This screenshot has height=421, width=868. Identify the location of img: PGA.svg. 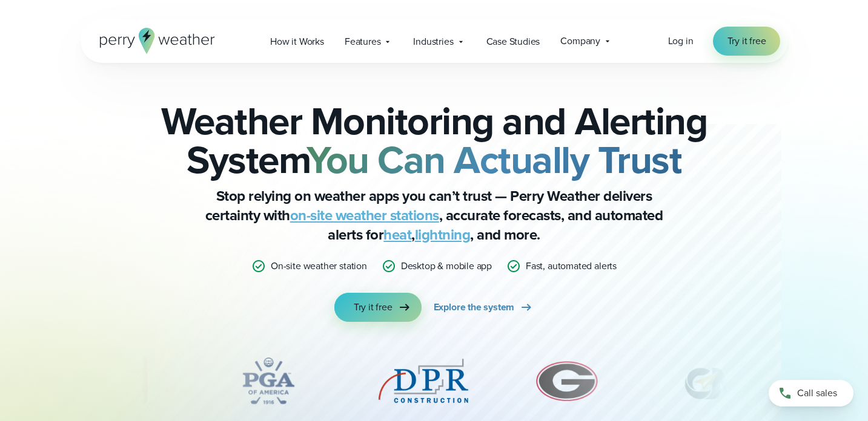
(268, 382).